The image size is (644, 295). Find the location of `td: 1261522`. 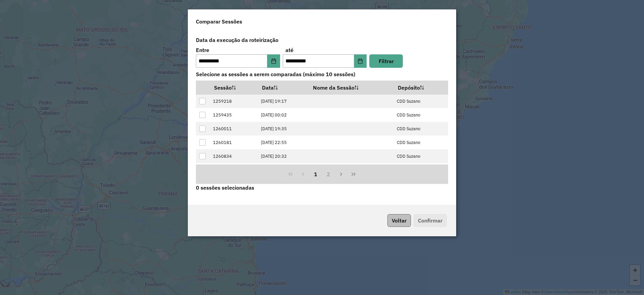

td: 1261522 is located at coordinates (234, 170).